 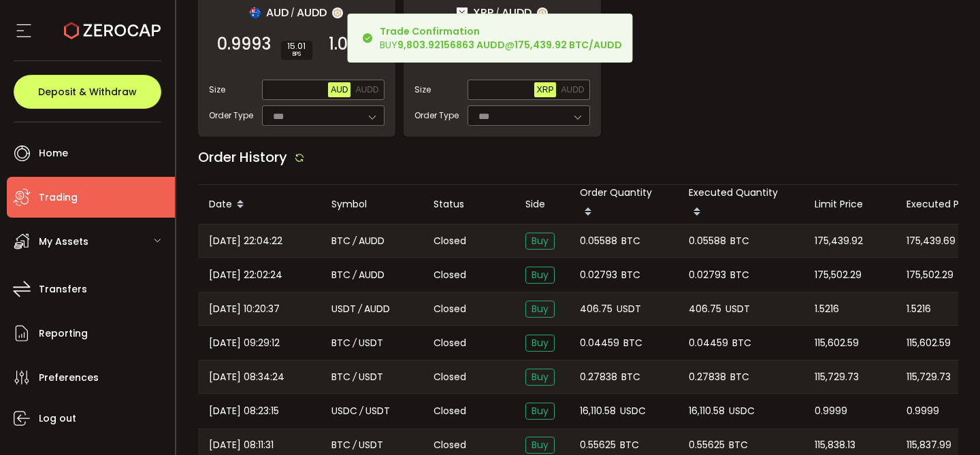 What do you see at coordinates (63, 241) in the screenshot?
I see `span: My Assets` at bounding box center [63, 241].